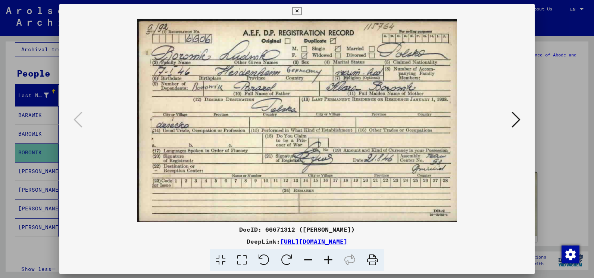 The width and height of the screenshot is (594, 278). Describe the element at coordinates (297, 241) in the screenshot. I see `div: DeepLink:` at that location.